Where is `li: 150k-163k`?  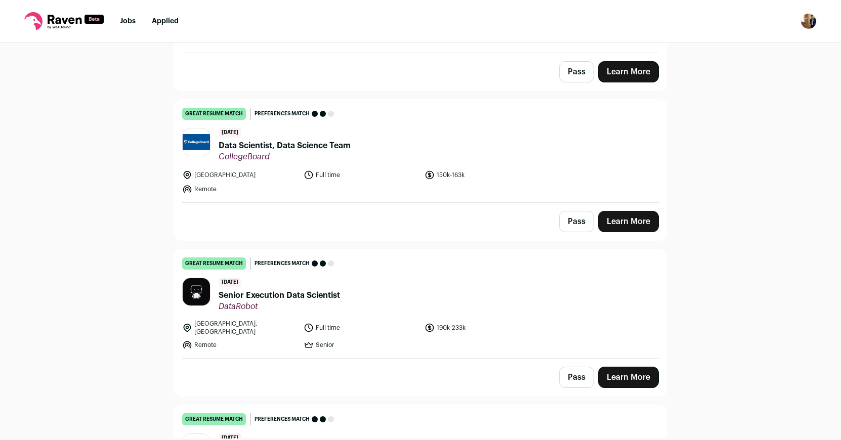
li: 150k-163k is located at coordinates (482, 175).